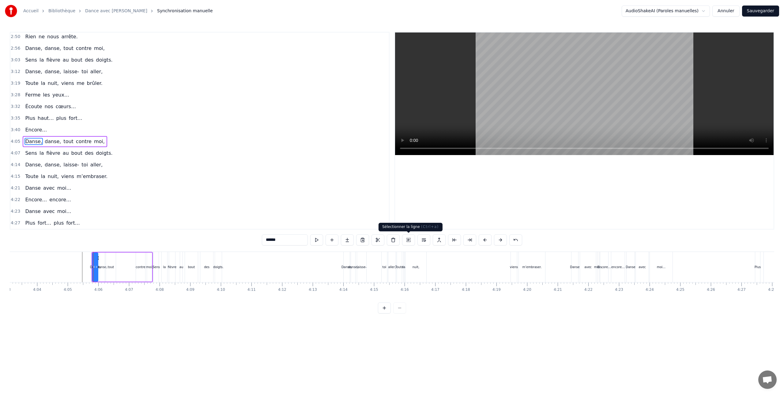 The width and height of the screenshot is (784, 395). What do you see at coordinates (15, 95) in the screenshot?
I see `span: 3:28` at bounding box center [15, 95].